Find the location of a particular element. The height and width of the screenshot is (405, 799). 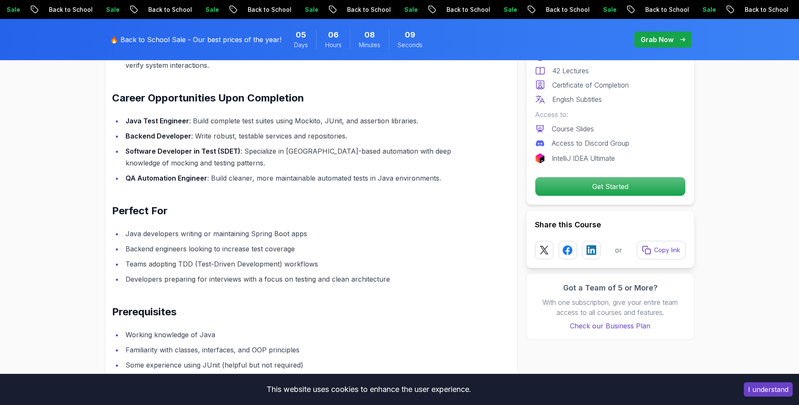

p: Certificate of Completion is located at coordinates (591, 85).